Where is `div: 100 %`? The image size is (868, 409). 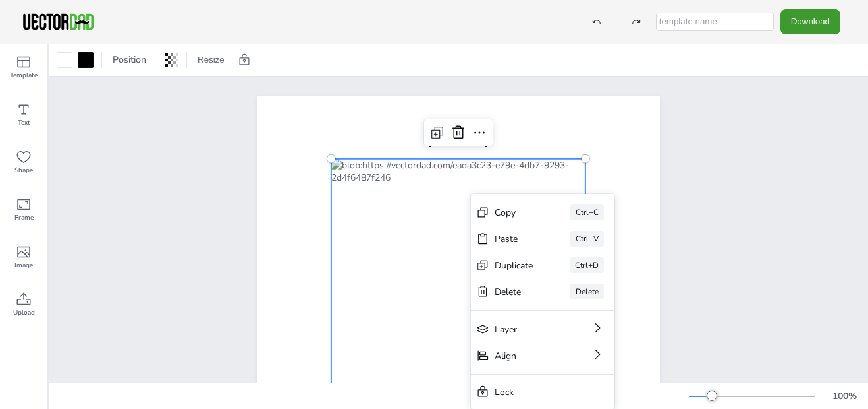
div: 100 % is located at coordinates (844, 395).